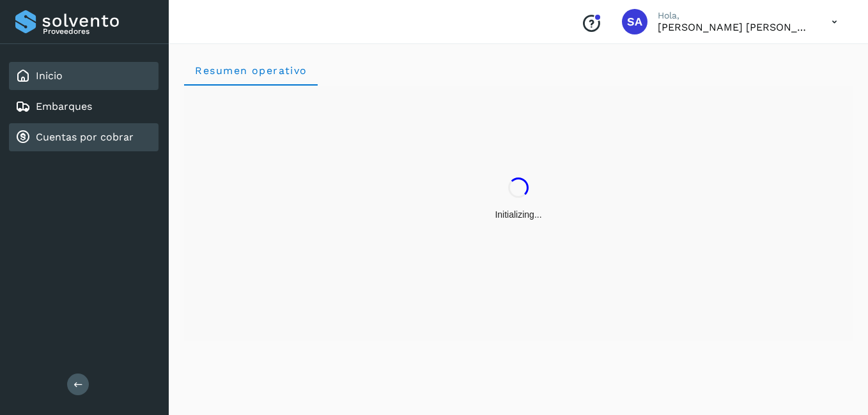  Describe the element at coordinates (98, 31) in the screenshot. I see `p: Proveedores` at that location.